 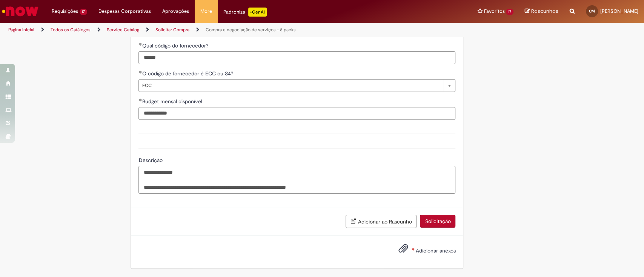 I want to click on span: More, so click(x=206, y=11).